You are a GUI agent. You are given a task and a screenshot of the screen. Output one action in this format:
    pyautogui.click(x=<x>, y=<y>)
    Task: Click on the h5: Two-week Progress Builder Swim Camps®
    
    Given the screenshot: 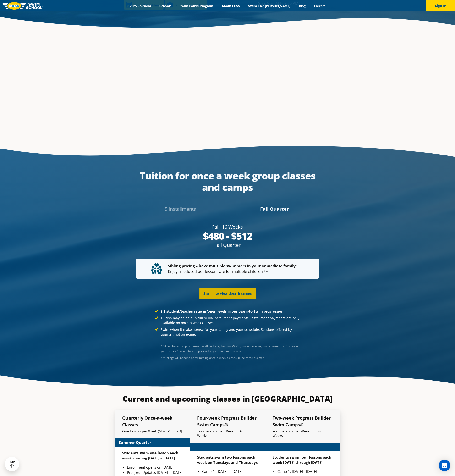 What is the action you would take?
    pyautogui.click(x=302, y=421)
    